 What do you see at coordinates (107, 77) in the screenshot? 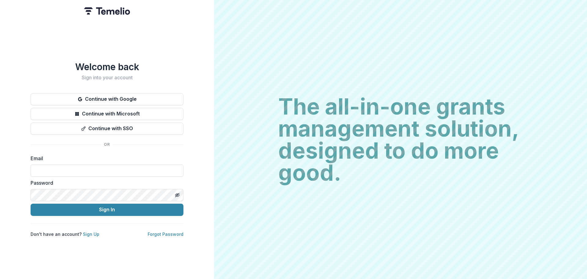
I see `h2: Sign into your account` at bounding box center [107, 77].